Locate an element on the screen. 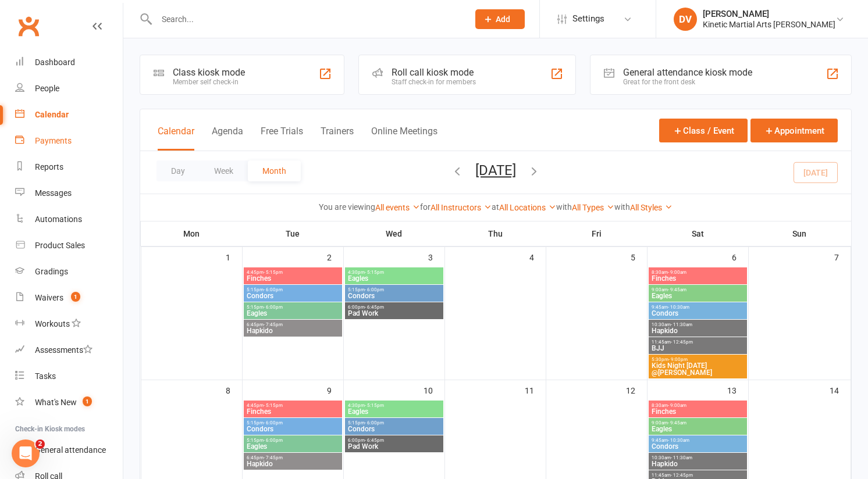 The image size is (868, 479). a: All Types is located at coordinates (593, 208).